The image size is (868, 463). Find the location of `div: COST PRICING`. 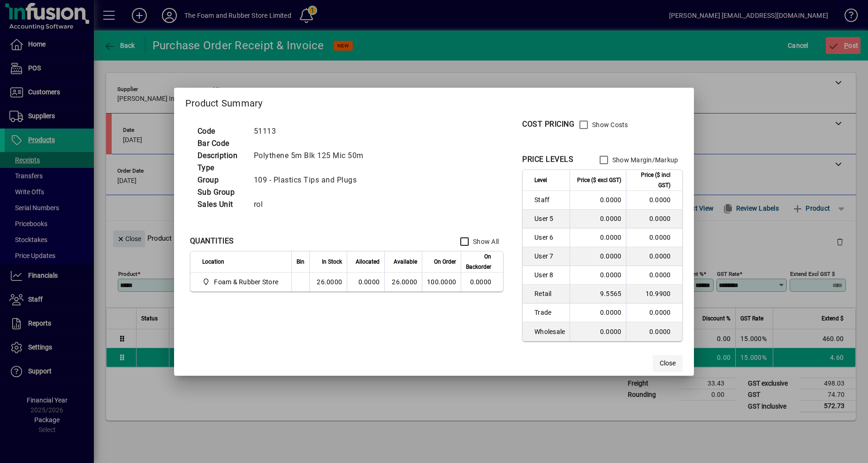

div: COST PRICING is located at coordinates (548, 124).